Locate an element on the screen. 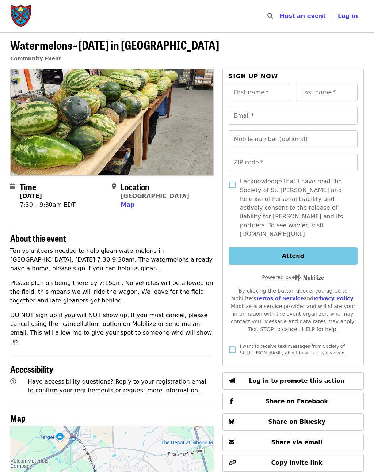 The width and height of the screenshot is (374, 472). span: Time is located at coordinates (28, 186).